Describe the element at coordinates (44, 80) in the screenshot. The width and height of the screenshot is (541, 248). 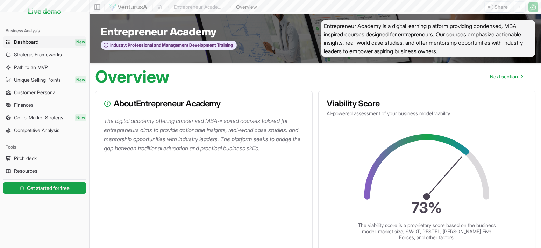
I see `a: Unique Selling PointsNew` at that location.